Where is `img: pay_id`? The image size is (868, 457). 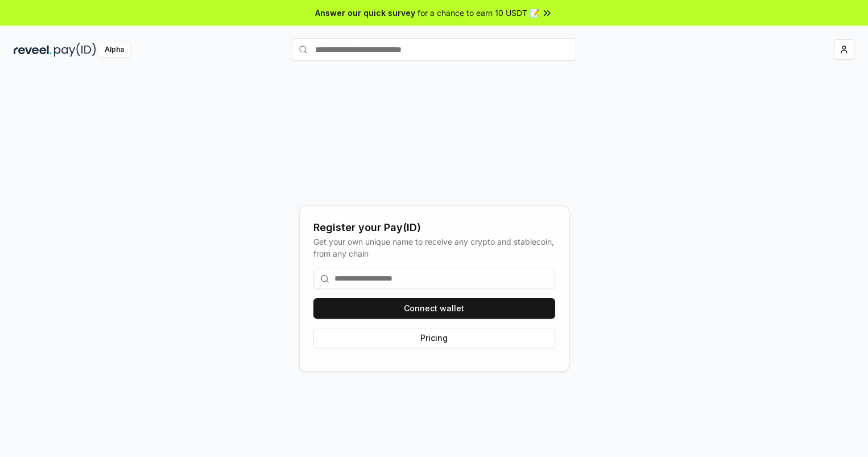
img: pay_id is located at coordinates (75, 50).